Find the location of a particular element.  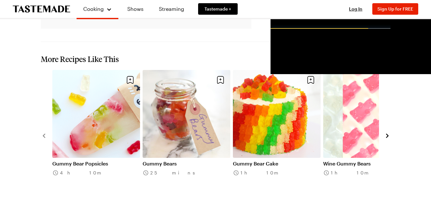

button: navigate to next item is located at coordinates (388, 135).